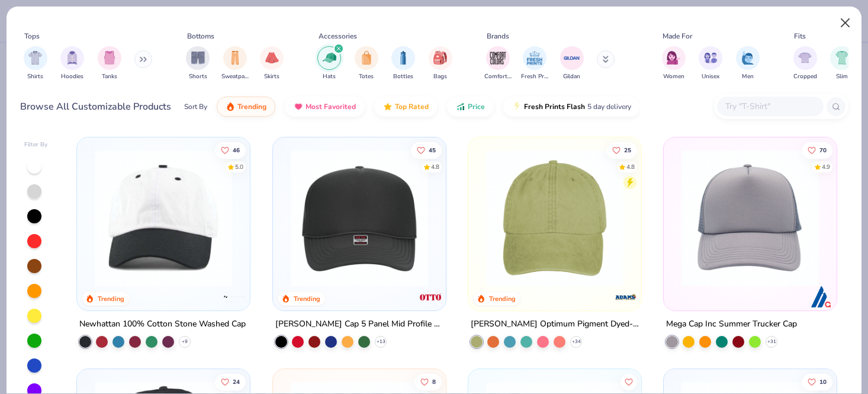 The image size is (868, 394). I want to click on span: 25, so click(628, 150).